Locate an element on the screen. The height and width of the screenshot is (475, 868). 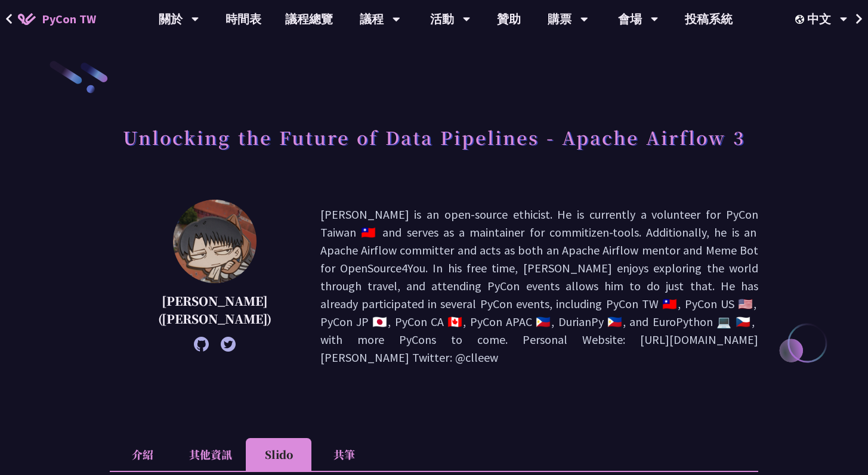
li: 共筆 is located at coordinates (344, 454).